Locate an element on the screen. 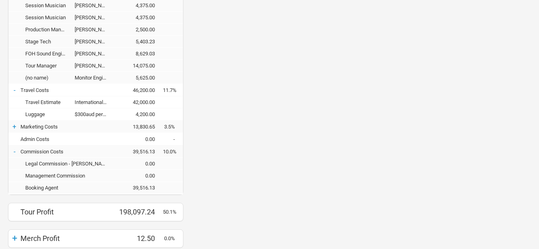 This screenshot has width=539, height=249. div: Alejandro Abapo is located at coordinates (95, 17).